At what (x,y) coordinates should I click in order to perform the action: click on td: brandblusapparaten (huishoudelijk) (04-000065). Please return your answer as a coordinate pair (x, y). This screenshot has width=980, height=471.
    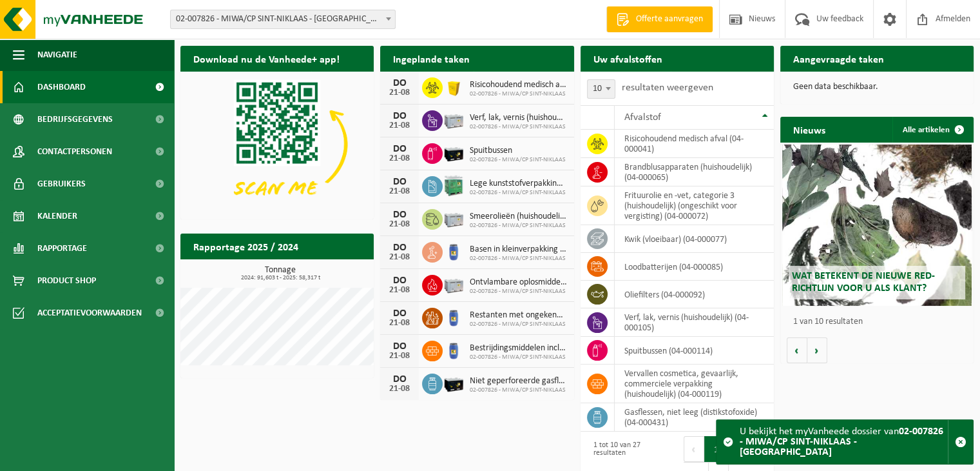
    Looking at the image, I should click on (694, 172).